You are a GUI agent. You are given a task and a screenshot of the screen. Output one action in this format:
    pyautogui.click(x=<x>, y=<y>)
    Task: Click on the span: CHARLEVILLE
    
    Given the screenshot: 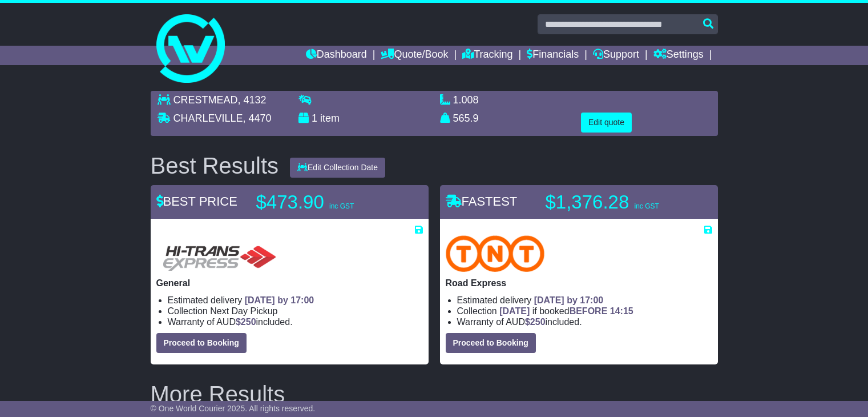 What is the action you would take?
    pyautogui.click(x=208, y=118)
    